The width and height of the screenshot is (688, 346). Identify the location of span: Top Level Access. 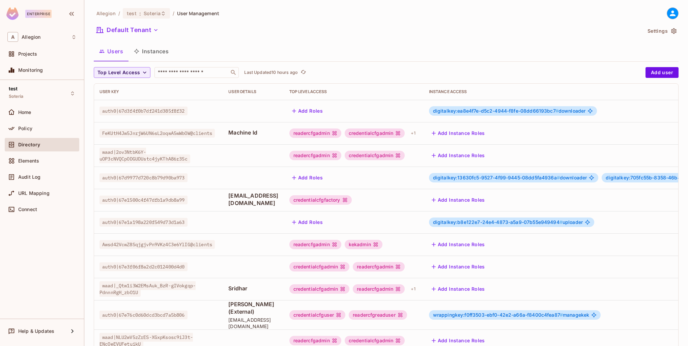
(119, 73).